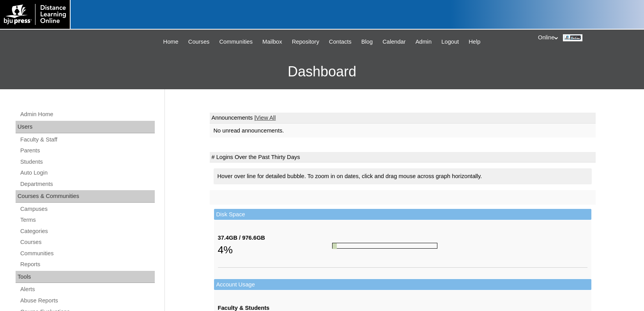 The width and height of the screenshot is (644, 311). I want to click on a: Campuses, so click(87, 209).